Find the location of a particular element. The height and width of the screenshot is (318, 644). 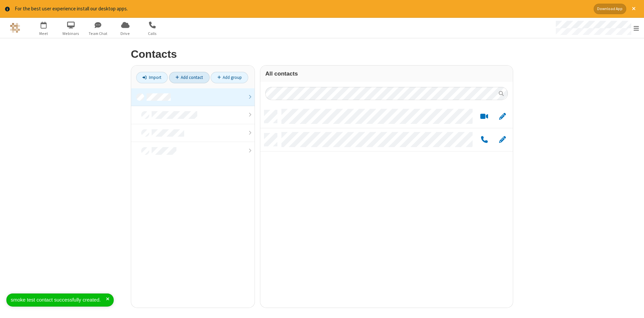

a: Import is located at coordinates (152, 77).